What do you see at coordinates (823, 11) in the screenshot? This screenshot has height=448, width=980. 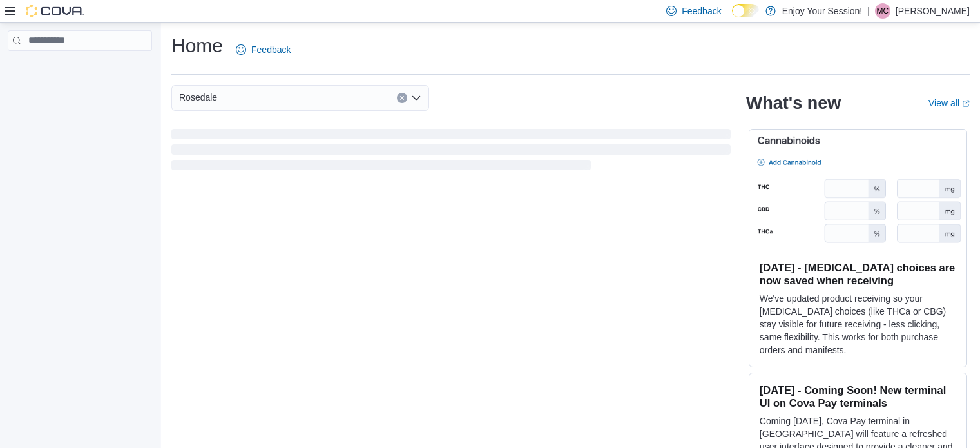 I see `p: Enjoy Your Session!` at bounding box center [823, 11].